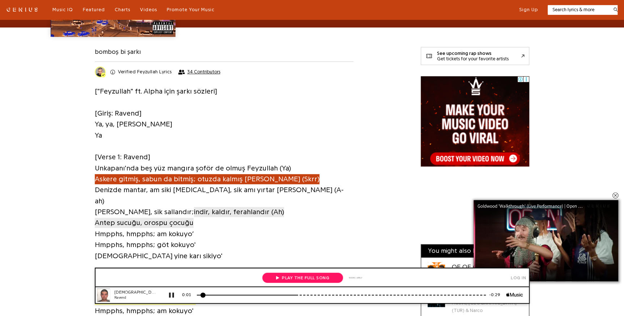 This screenshot has width=624, height=316. I want to click on a: Music IQ, so click(63, 10).